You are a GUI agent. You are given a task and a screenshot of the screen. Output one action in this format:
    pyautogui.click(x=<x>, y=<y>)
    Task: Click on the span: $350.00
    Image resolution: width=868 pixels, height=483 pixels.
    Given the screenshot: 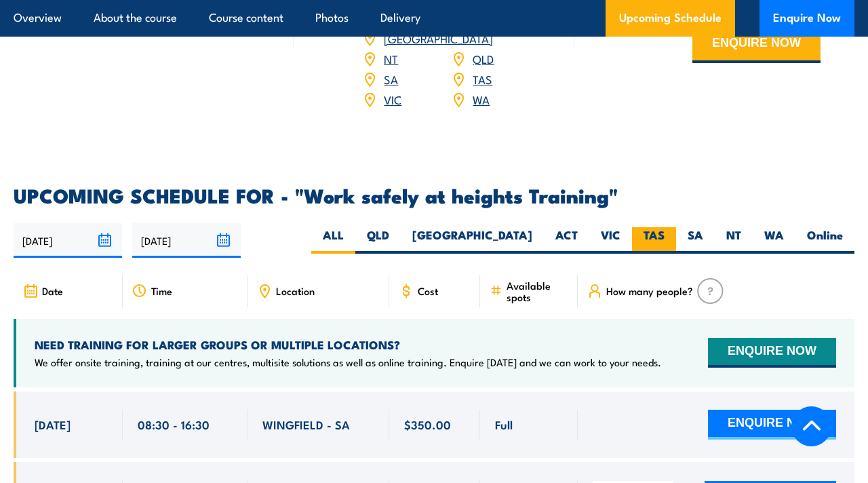 What is the action you would take?
    pyautogui.click(x=428, y=423)
    